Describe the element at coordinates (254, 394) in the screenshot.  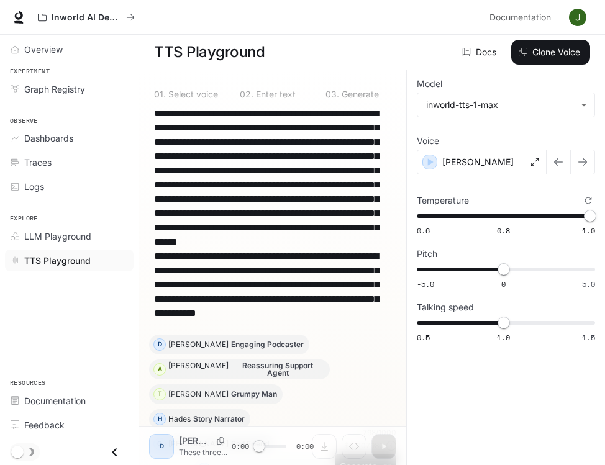
I see `p: Grumpy Man` at that location.